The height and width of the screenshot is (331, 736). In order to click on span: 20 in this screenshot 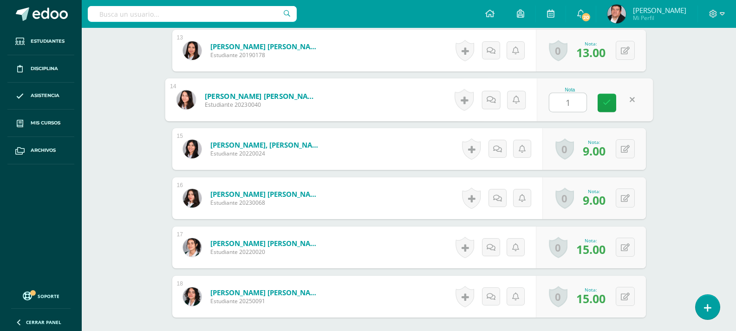, I will do `click(586, 17)`.